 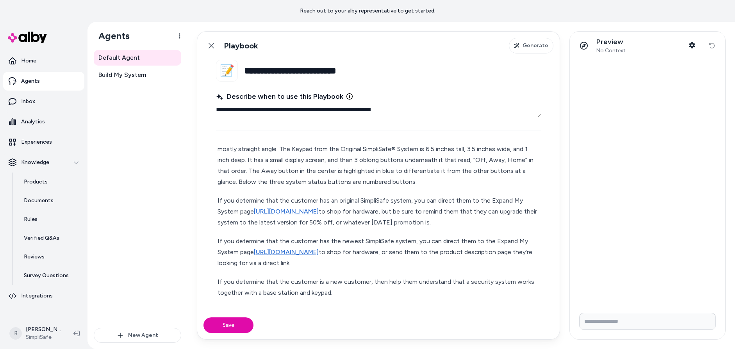 What do you see at coordinates (228, 325) in the screenshot?
I see `button: Save` at bounding box center [228, 325].